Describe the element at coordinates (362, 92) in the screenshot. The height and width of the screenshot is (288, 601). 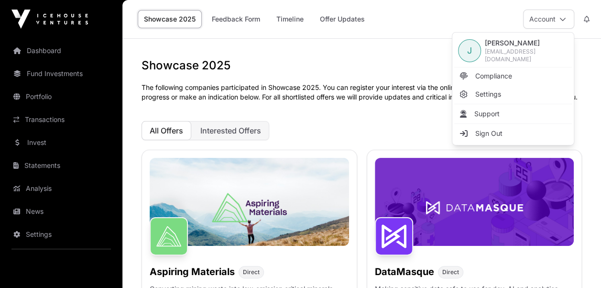
I see `p: The following companies participated in Showcase 2025. You can register your interest via the onl...` at that location.